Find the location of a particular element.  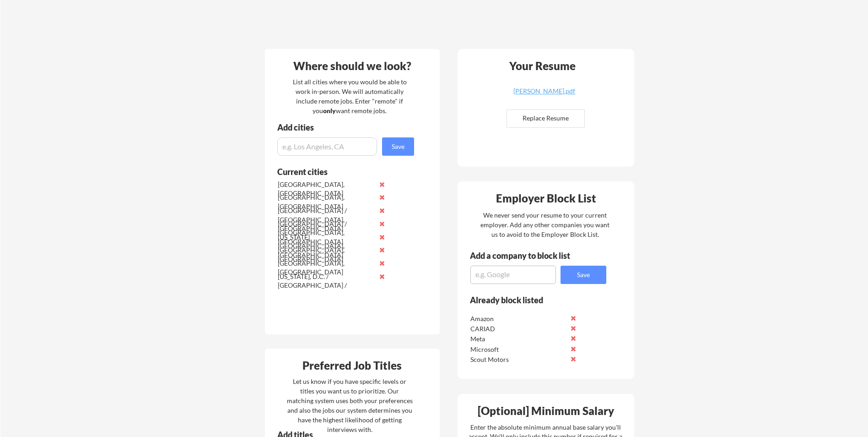

input: e.g. Los Angeles, CA is located at coordinates (327, 147).